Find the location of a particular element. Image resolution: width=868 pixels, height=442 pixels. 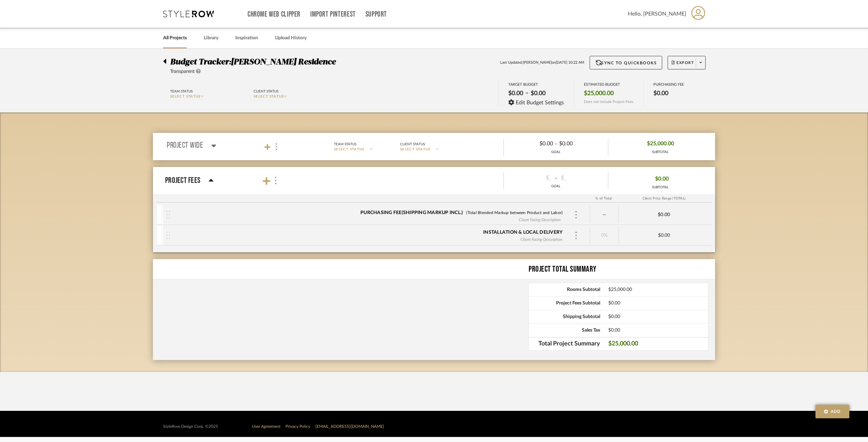

mat-expansion-panel-header: Installation & Local DeliveryClient Facing Description0%$0.00 is located at coordinates (434, 235).